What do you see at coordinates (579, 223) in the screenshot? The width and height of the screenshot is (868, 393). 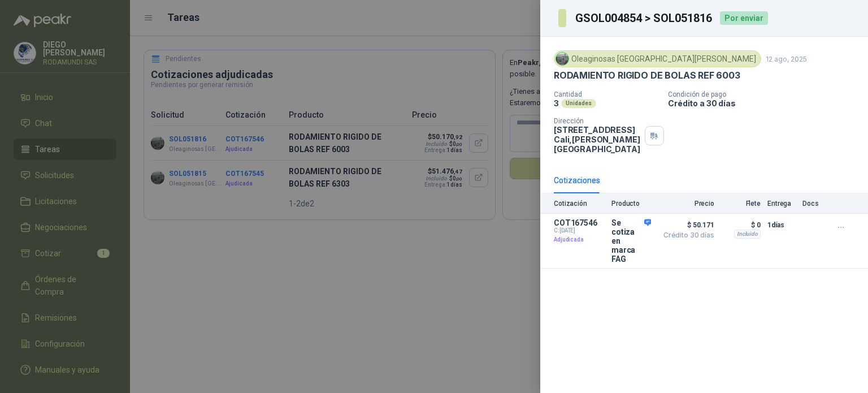 I see `p: COT167546` at bounding box center [579, 223].